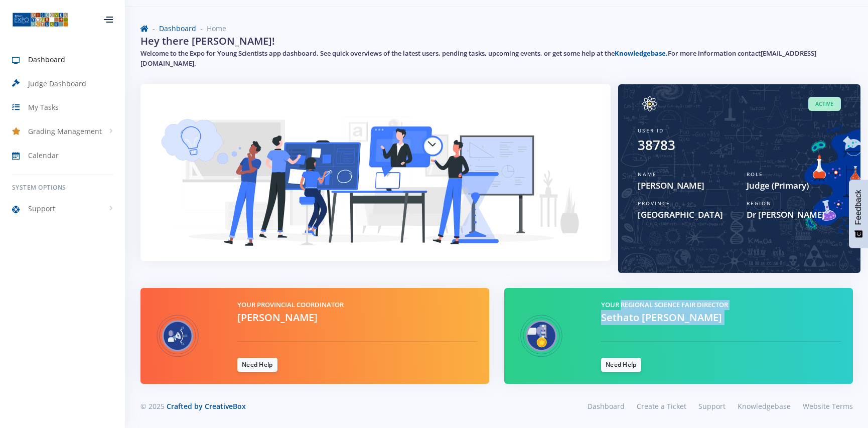 The height and width of the screenshot is (428, 868). What do you see at coordinates (641, 54) in the screenshot?
I see `a: Knowledgebase.` at bounding box center [641, 54].